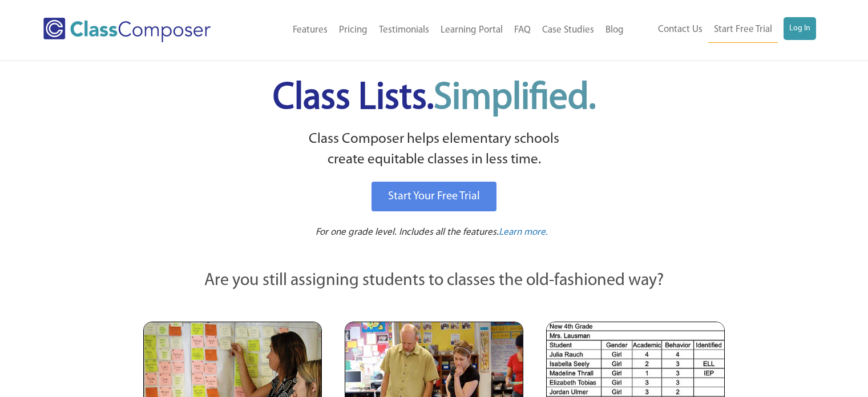 The height and width of the screenshot is (397, 868). I want to click on a: Contact Us, so click(681, 30).